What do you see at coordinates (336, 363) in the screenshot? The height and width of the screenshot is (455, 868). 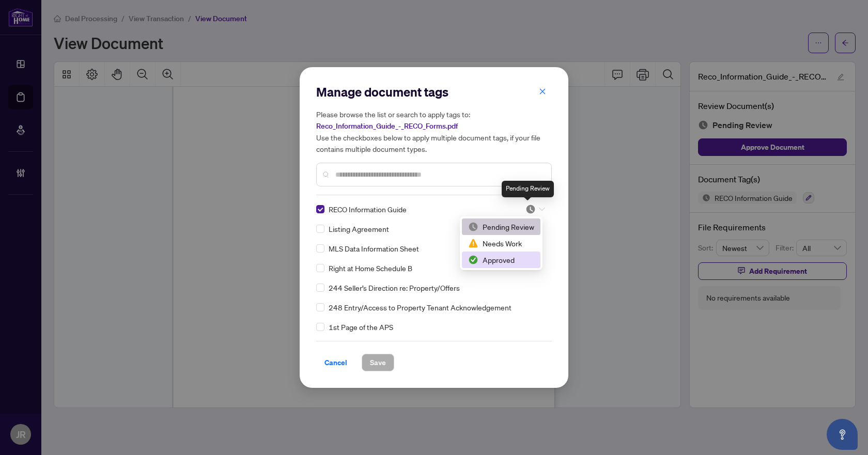 I see `span: Cancel` at bounding box center [336, 363].